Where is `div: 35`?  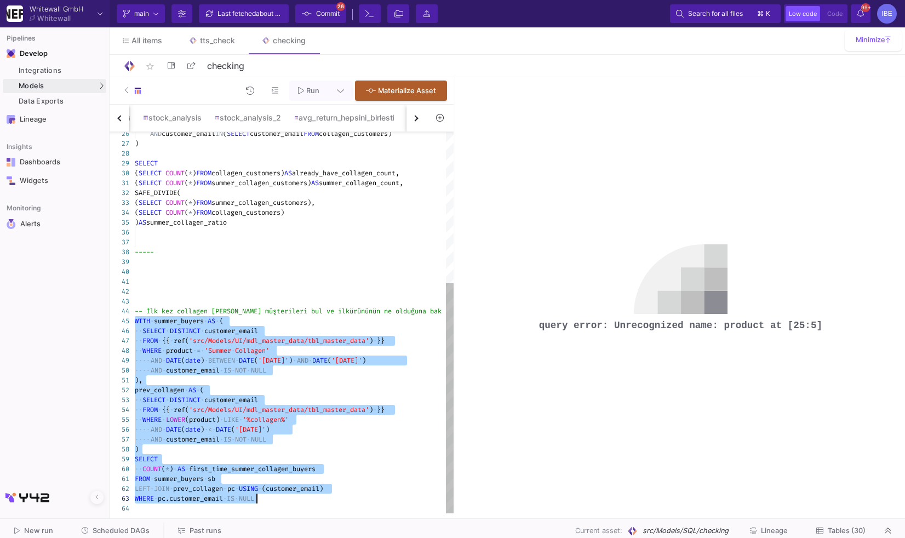 div: 35 is located at coordinates (119, 222).